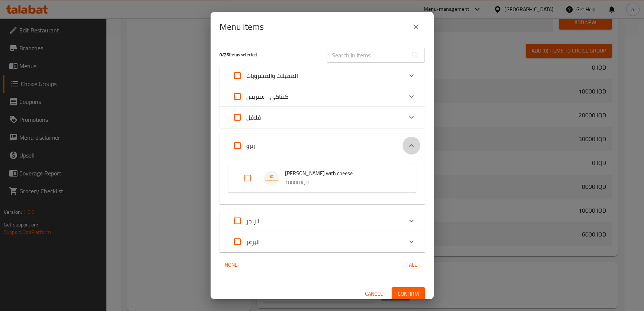 This screenshot has height=311, width=644. Describe the element at coordinates (231, 265) in the screenshot. I see `span: None` at that location.